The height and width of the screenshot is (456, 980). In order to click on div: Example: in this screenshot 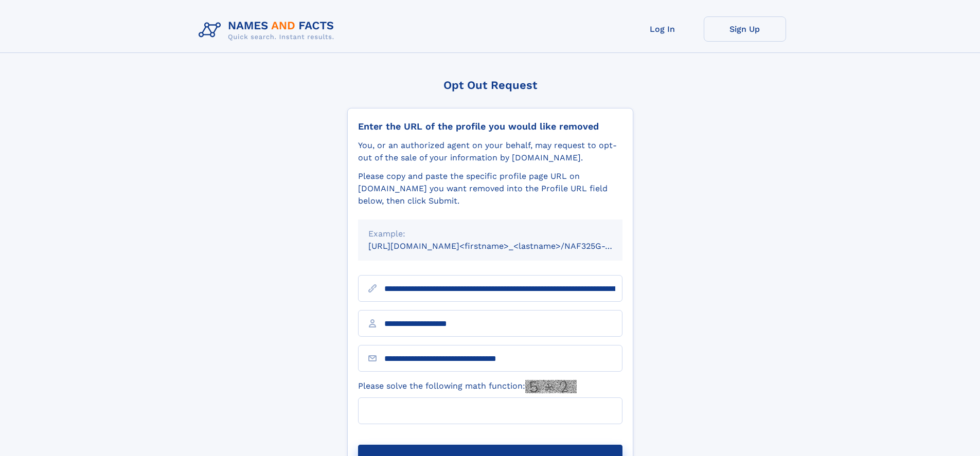, I will do `click(490, 234)`.